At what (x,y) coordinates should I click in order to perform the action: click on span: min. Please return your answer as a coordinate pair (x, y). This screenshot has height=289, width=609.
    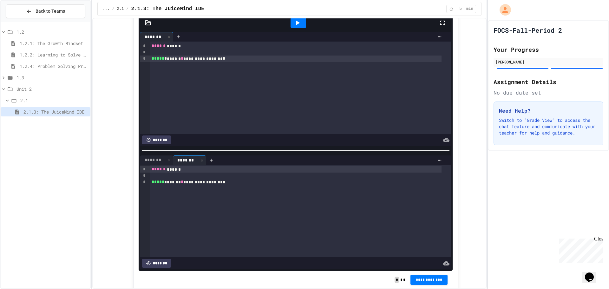
    Looking at the image, I should click on (470, 9).